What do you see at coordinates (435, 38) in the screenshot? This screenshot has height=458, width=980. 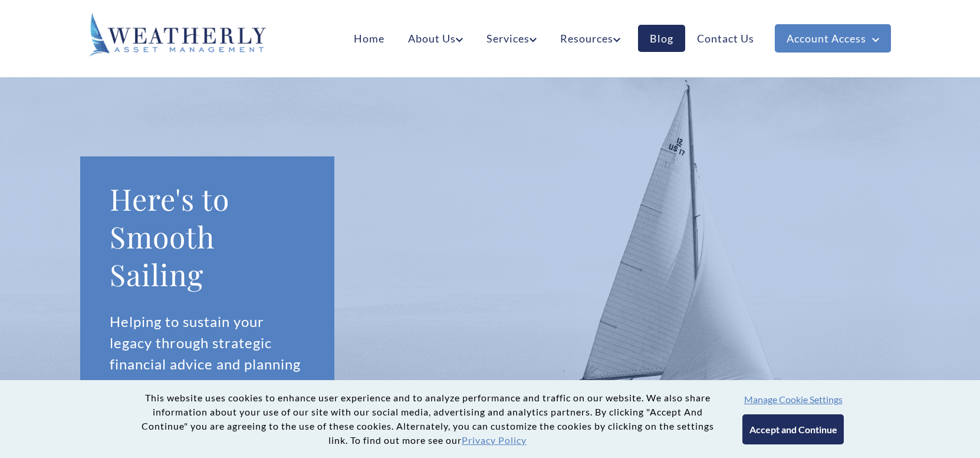 I see `a: About Us` at bounding box center [435, 38].